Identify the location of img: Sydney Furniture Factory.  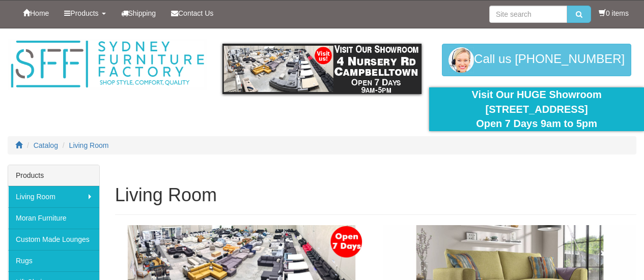
(108, 64).